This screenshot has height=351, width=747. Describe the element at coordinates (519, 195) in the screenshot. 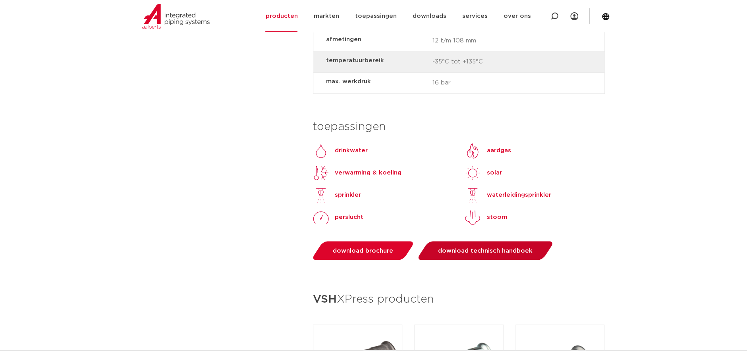

I see `p: waterleidingsprinkler` at that location.